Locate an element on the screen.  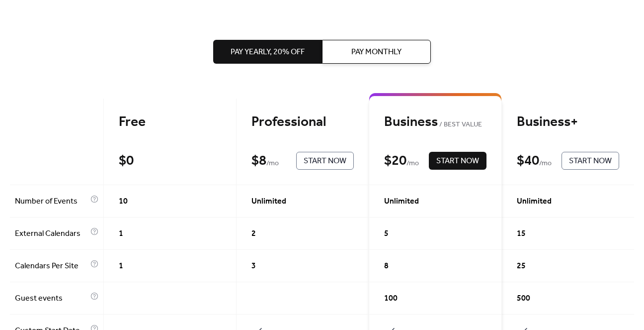
span: 8 is located at coordinates (387, 266).